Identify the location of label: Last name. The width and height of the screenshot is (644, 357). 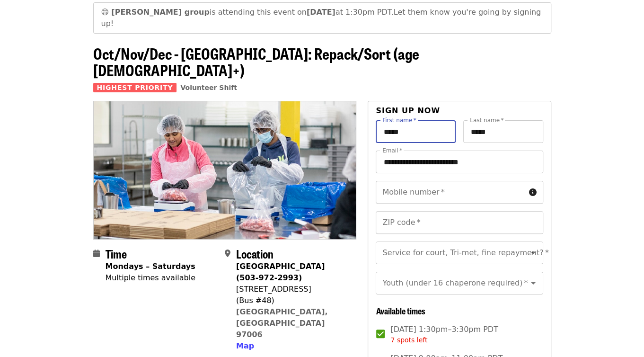
(486, 120).